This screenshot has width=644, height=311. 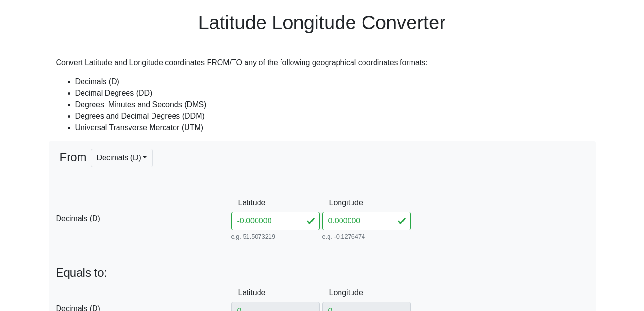 I want to click on li: Decimals (D), so click(x=332, y=82).